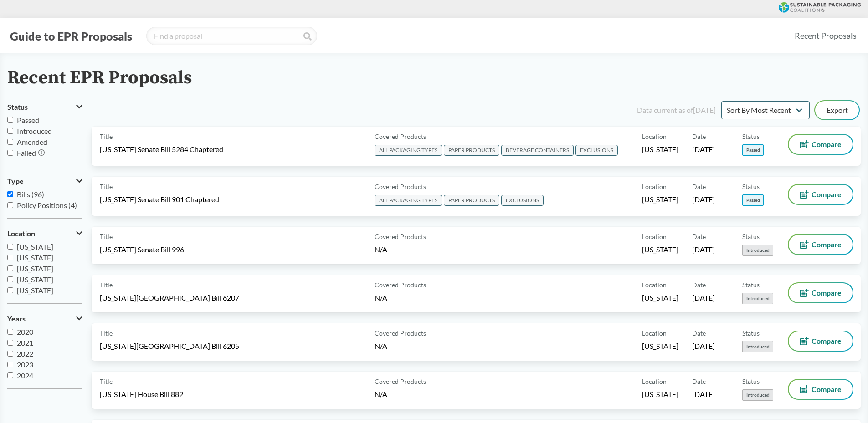 The height and width of the screenshot is (423, 868). I want to click on input: 2020, so click(10, 331).